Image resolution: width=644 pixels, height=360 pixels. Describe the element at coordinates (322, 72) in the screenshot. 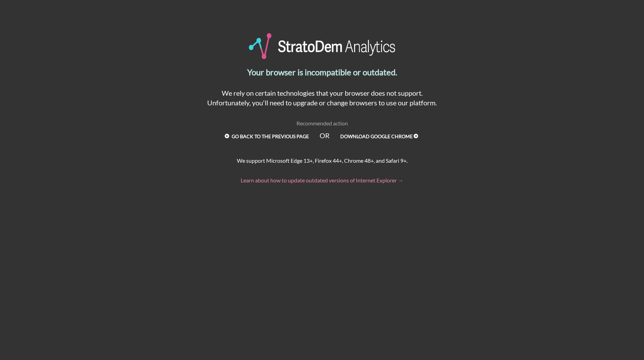

I see `strong: Your browser is incompatible or outdated.` at that location.